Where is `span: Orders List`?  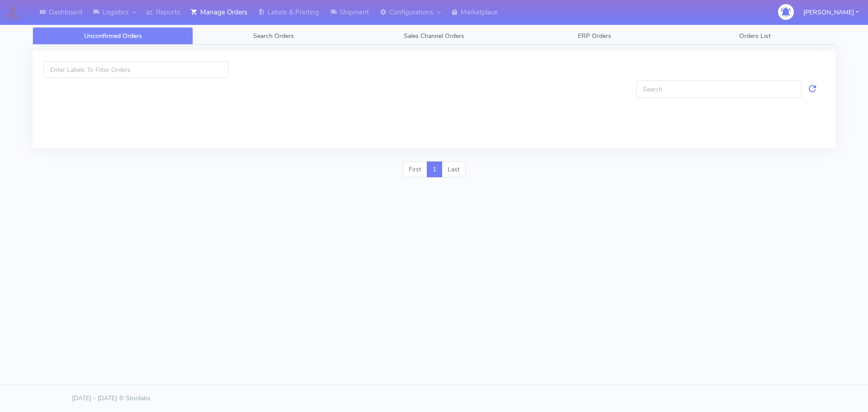 span: Orders List is located at coordinates (755, 36).